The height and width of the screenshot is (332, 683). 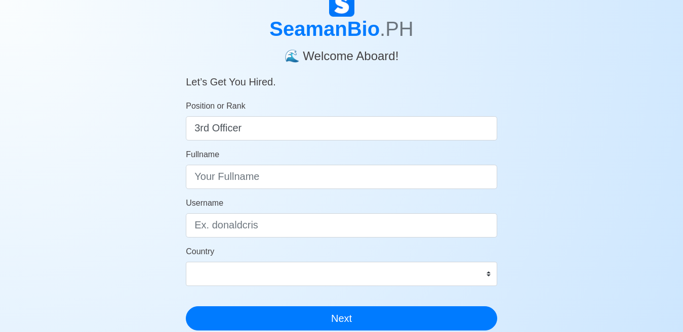 What do you see at coordinates (200, 252) in the screenshot?
I see `label: Country` at bounding box center [200, 252].